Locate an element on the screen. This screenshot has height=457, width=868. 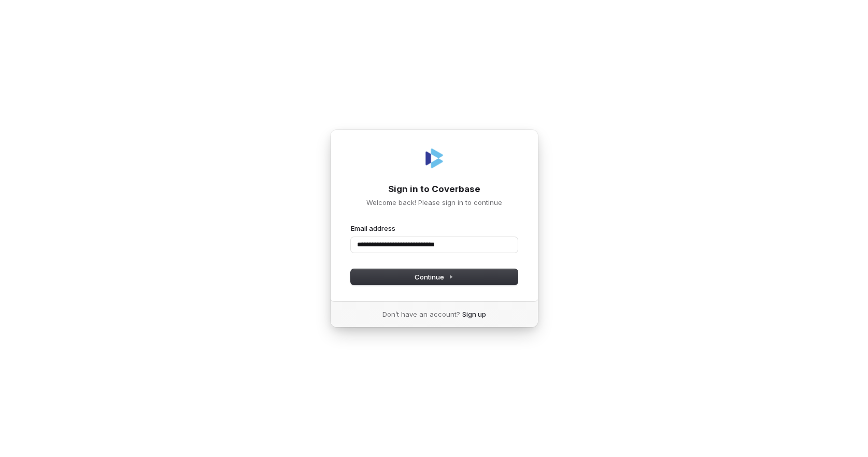
span: Continue is located at coordinates (434, 277).